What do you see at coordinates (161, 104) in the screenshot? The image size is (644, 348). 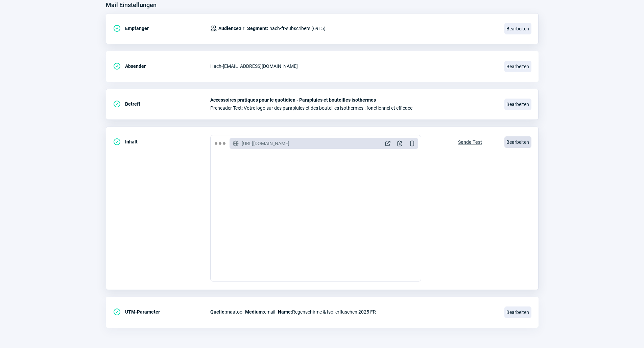 I see `div: Betreff` at bounding box center [161, 104].